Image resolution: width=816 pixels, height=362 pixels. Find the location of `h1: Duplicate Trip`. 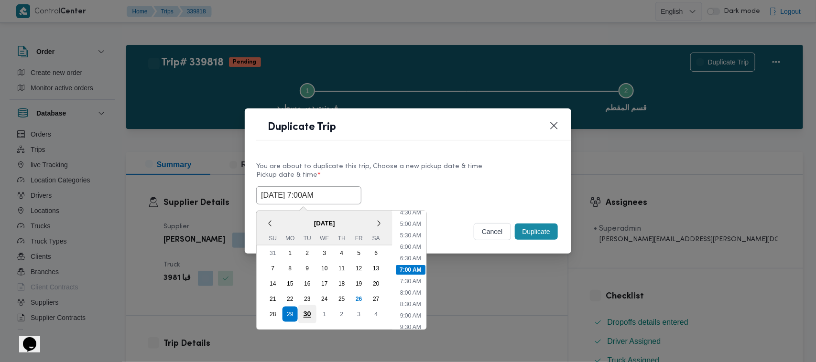

h1: Duplicate Trip is located at coordinates (302, 128).